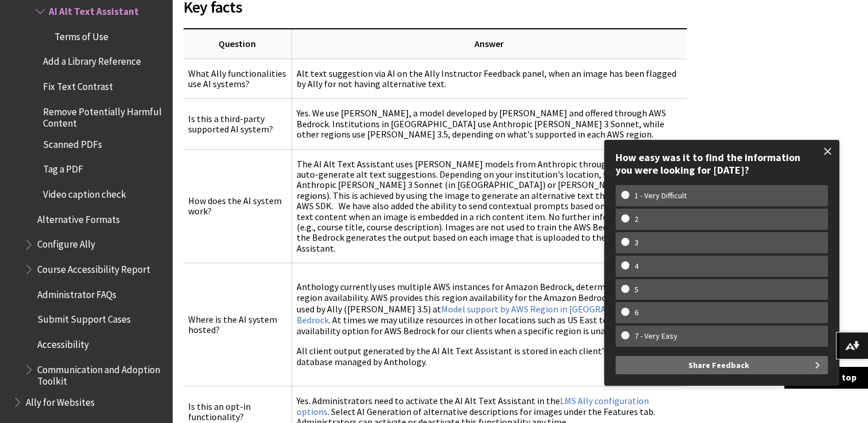 The height and width of the screenshot is (423, 868). I want to click on span: Alternative Formats, so click(79, 217).